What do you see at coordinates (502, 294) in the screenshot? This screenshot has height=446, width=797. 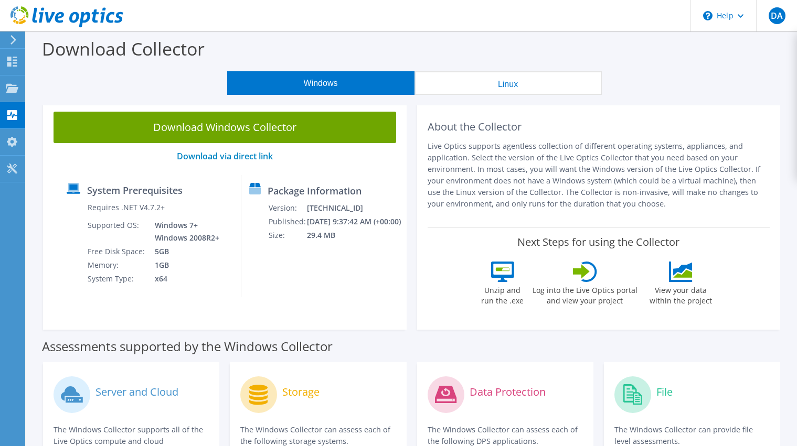 I see `label: Unzip and run the .exe` at bounding box center [502, 294].